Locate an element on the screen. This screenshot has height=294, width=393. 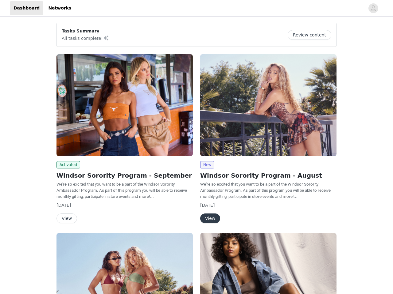
h2: Windsor Sorority Program - September is located at coordinates (125, 176).